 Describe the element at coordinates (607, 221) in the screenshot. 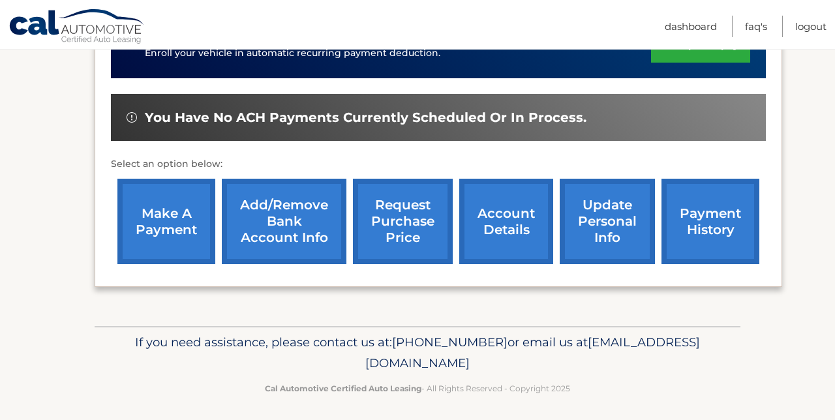

I see `a: update personal info` at that location.